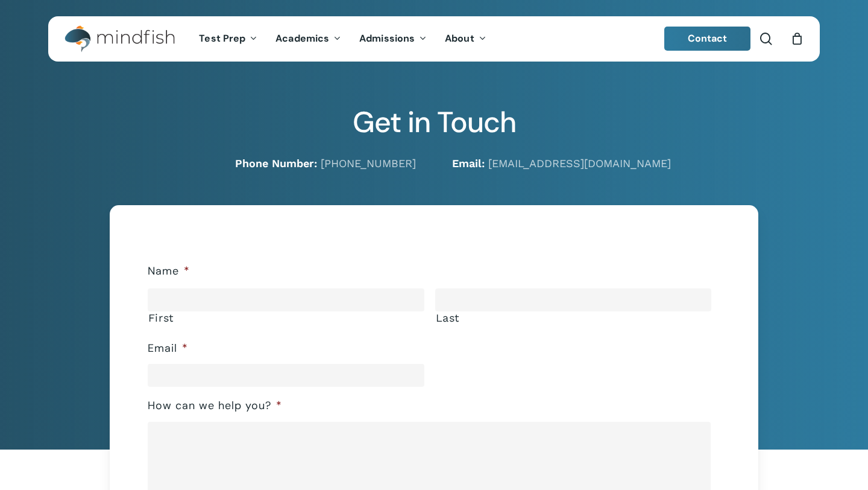 This screenshot has height=490, width=868. Describe the element at coordinates (308, 39) in the screenshot. I see `a: Academics` at that location.